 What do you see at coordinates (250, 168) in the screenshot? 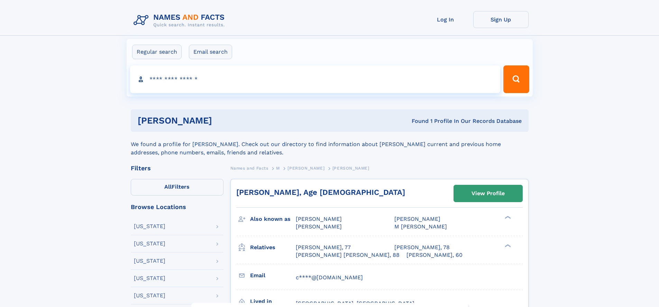
I see `a: Names and Facts` at bounding box center [250, 168].